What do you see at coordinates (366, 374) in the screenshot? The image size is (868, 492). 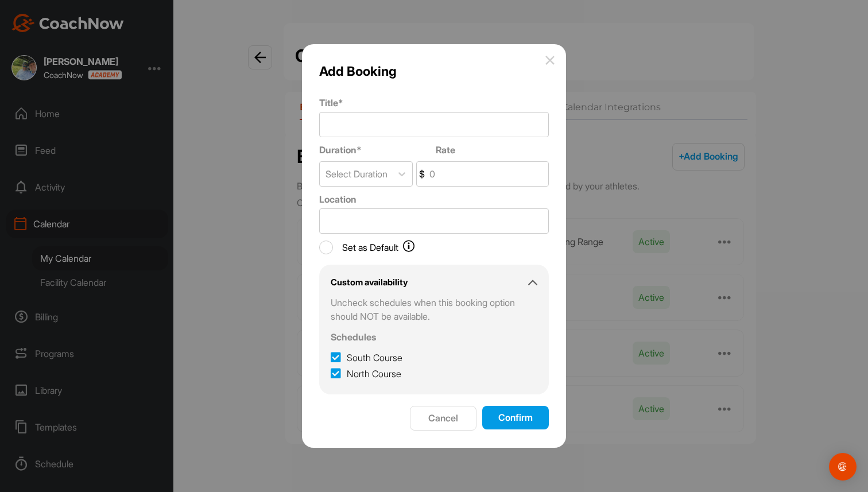 I see `label: North Course` at bounding box center [366, 374].